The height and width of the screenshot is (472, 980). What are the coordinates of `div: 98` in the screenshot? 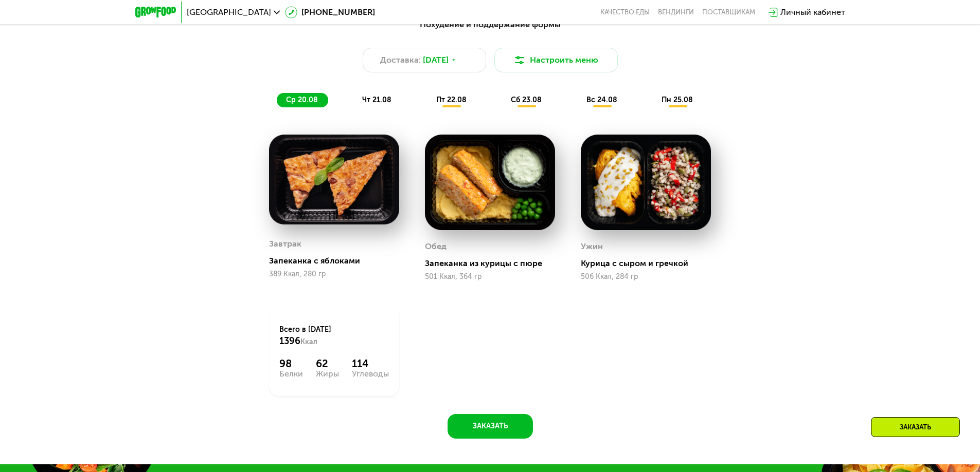 It's located at (291, 364).